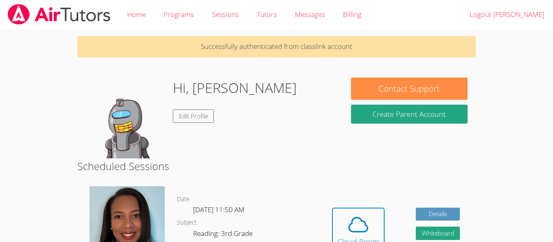  I want to click on img: default.png, so click(126, 118).